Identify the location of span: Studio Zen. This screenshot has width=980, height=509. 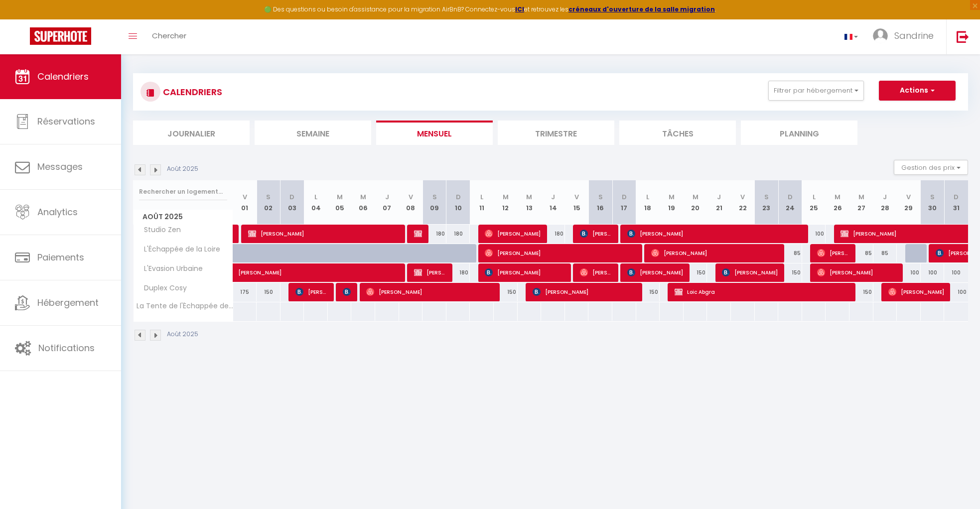
(159, 230).